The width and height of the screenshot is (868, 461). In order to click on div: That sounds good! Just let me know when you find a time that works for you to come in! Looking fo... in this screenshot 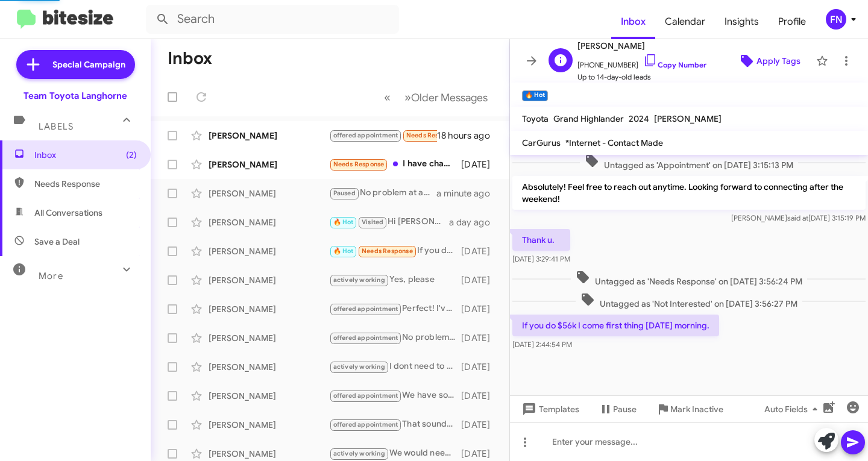, I will do `click(395, 424)`.